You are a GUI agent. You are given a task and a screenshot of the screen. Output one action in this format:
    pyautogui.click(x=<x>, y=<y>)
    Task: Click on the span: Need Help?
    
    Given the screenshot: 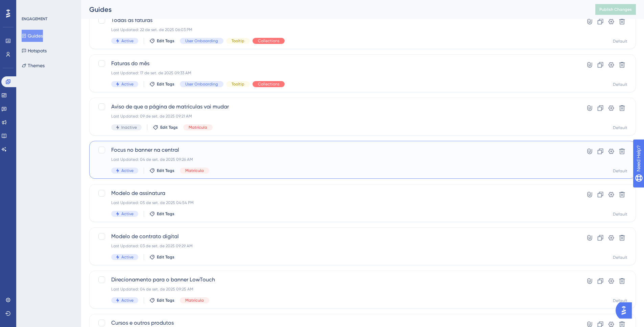 What is the action you would take?
    pyautogui.click(x=29, y=6)
    